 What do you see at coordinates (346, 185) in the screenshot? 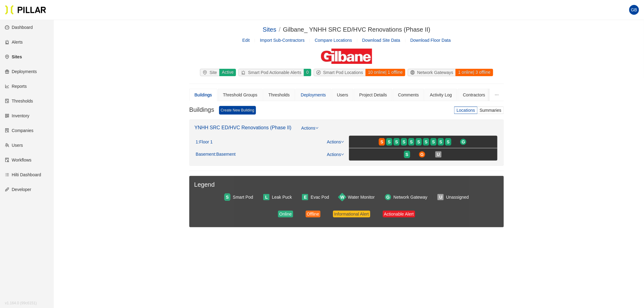
I see `h3: Legend` at bounding box center [346, 185].